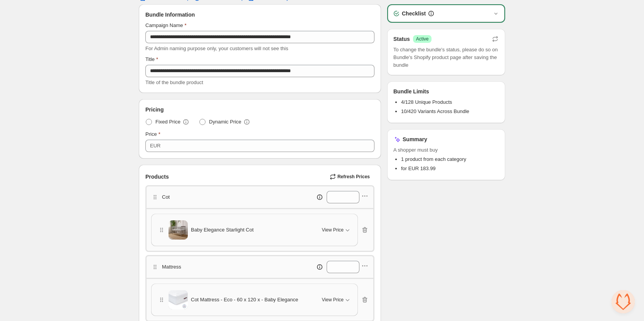  Describe the element at coordinates (174, 82) in the screenshot. I see `span: Title of the bundle product` at that location.